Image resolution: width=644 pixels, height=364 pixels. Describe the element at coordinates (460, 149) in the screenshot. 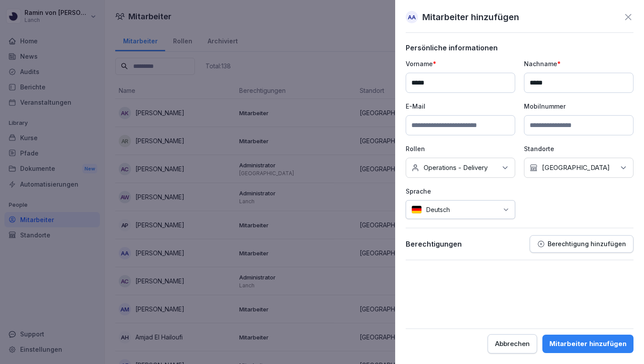

I see `p: Rollen` at that location.